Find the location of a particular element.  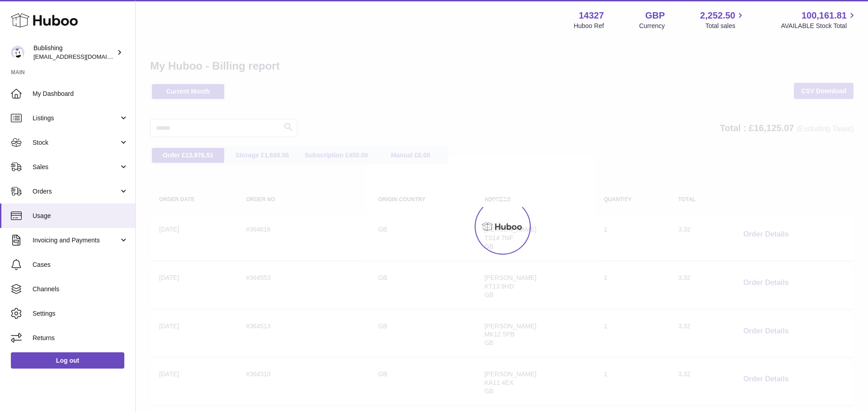

span: Stock is located at coordinates (75, 143).